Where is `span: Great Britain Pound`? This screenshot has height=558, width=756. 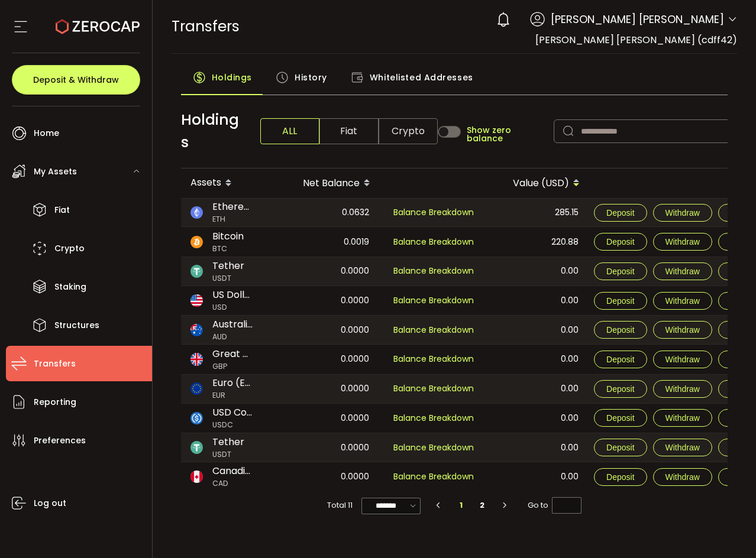 span: Great Britain Pound is located at coordinates (232, 354).